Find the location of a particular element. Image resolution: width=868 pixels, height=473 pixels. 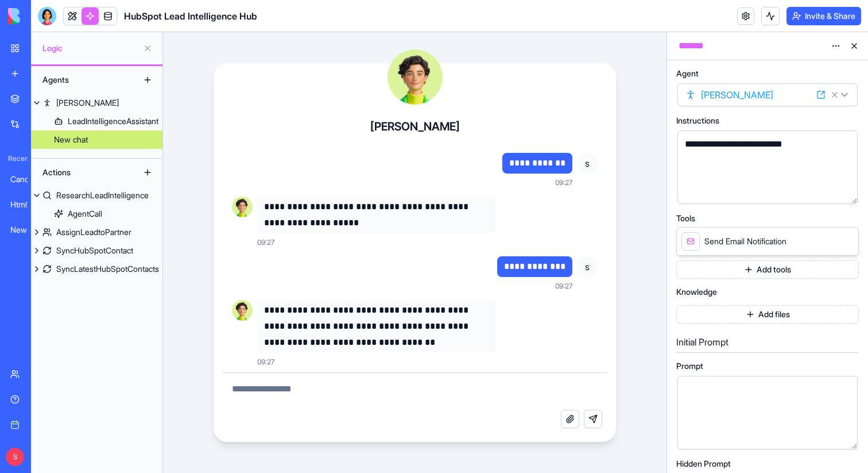

span: Knowledge is located at coordinates (697, 292).